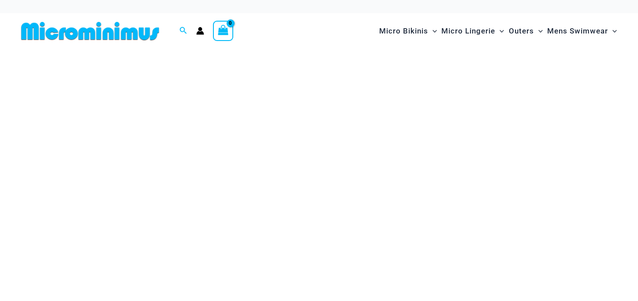 The height and width of the screenshot is (301, 638). What do you see at coordinates (408, 31) in the screenshot?
I see `a: Micro BikinisMenu ToggleMenu Toggle` at bounding box center [408, 31].